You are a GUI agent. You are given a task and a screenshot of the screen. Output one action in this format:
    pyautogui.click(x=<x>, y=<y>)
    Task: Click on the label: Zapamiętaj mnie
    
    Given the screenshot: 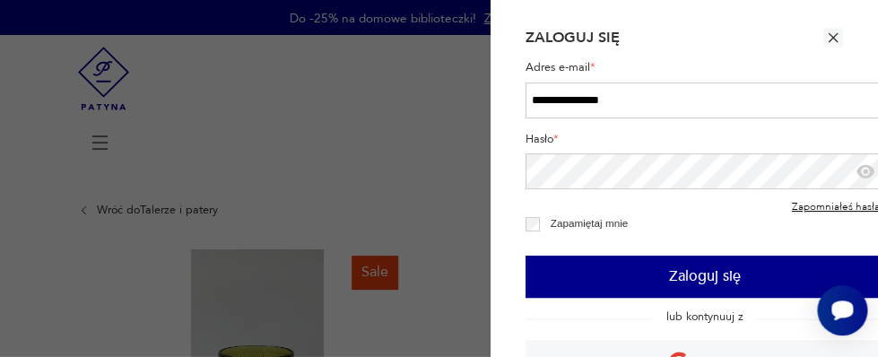 What is the action you would take?
    pyautogui.click(x=589, y=222)
    